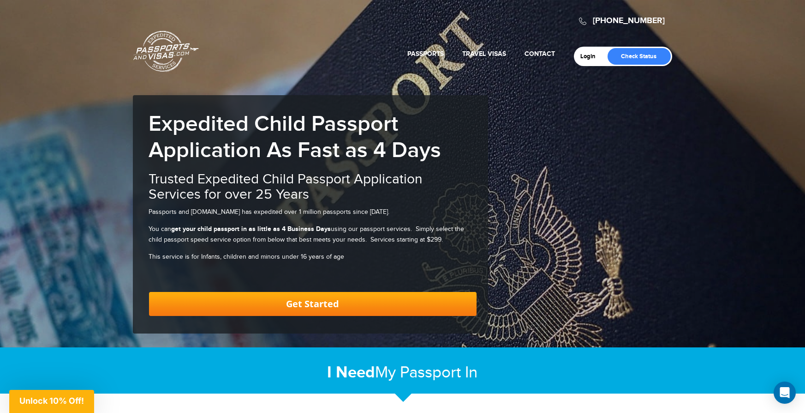  What do you see at coordinates (295, 137) in the screenshot?
I see `b: Expedited Child Passport Application As Fast as 4 Days` at bounding box center [295, 137].